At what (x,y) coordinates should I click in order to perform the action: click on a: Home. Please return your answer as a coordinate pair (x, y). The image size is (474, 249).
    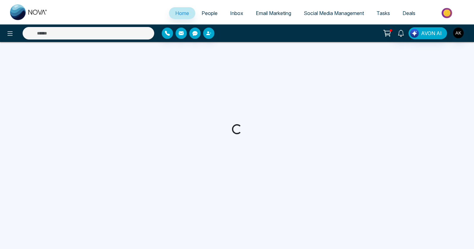
    Looking at the image, I should click on (182, 13).